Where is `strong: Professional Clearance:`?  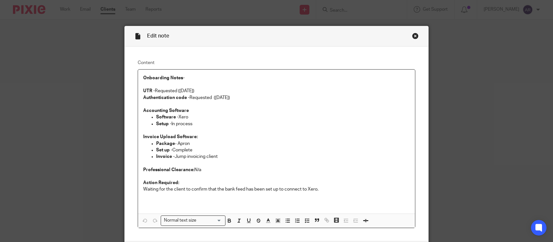
strong: Professional Clearance: is located at coordinates (169, 170).